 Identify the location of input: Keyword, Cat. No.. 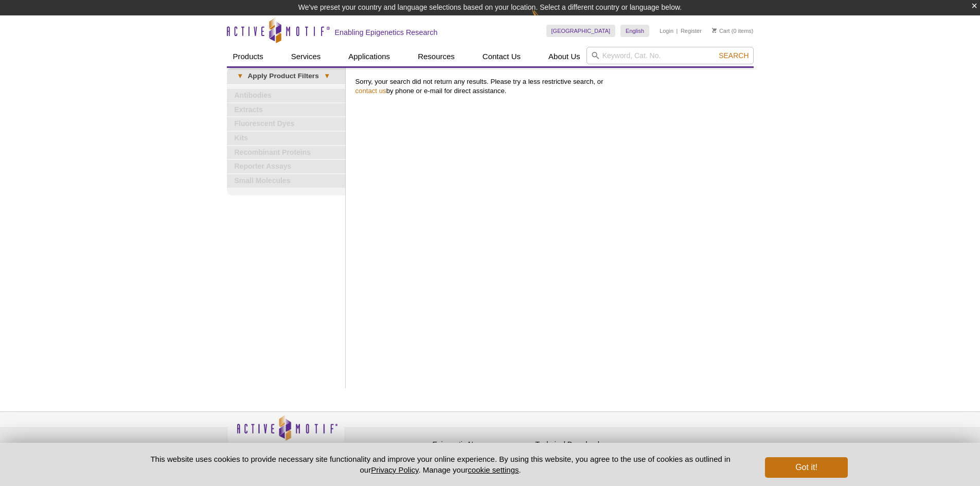
(670, 56).